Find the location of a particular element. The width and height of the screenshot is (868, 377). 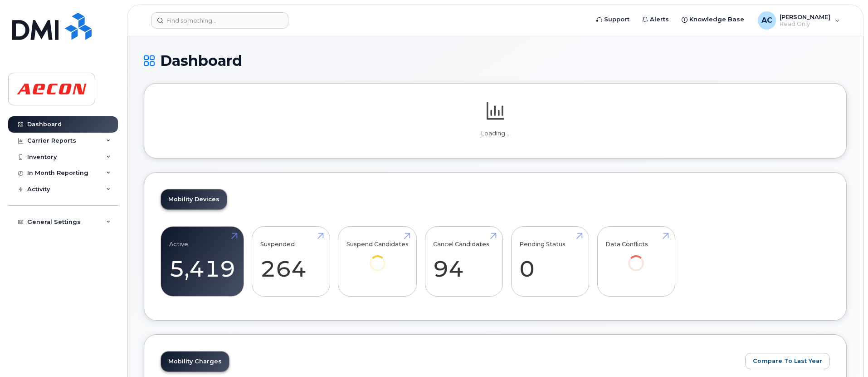

a: Data Conflicts is located at coordinates (636, 258).